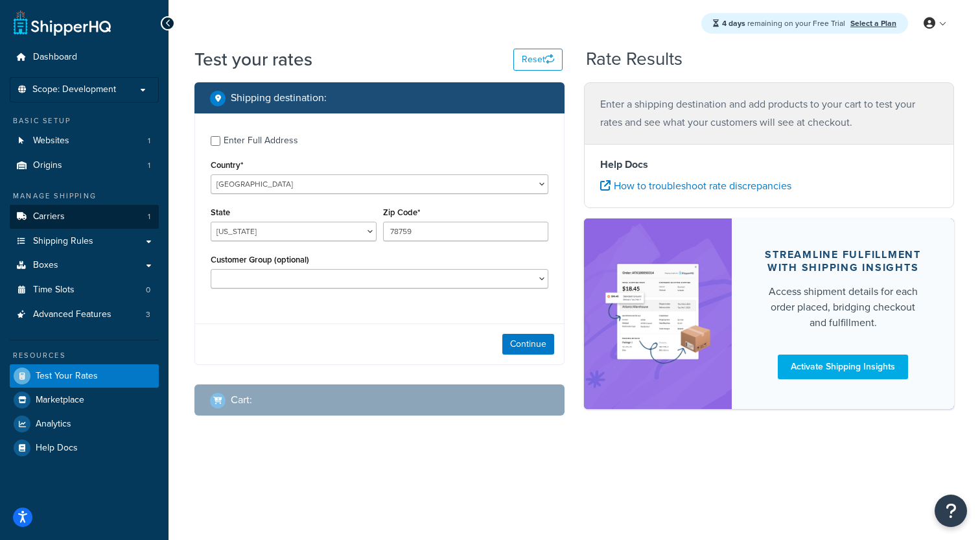 This screenshot has width=980, height=540. Describe the element at coordinates (84, 57) in the screenshot. I see `a: Dashboard` at that location.